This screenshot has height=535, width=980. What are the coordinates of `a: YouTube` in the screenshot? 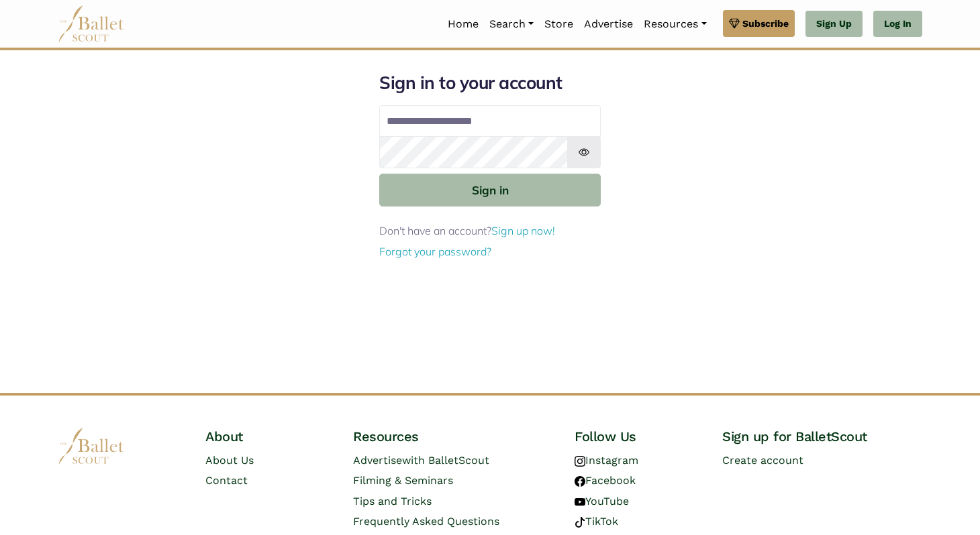 It's located at (601, 501).